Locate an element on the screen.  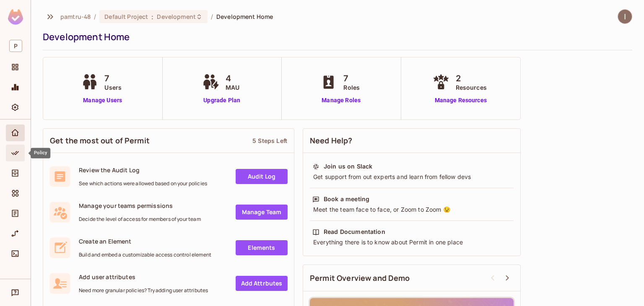
div: Book a meeting is located at coordinates (346, 199).